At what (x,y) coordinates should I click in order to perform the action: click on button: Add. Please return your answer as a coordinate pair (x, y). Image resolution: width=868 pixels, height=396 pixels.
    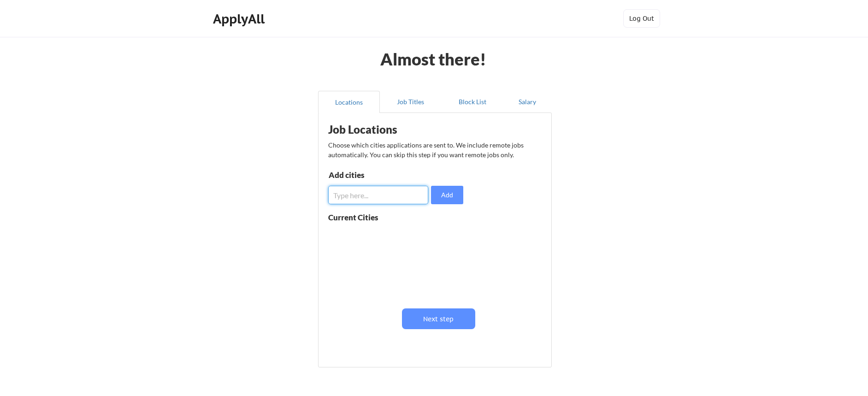
    Looking at the image, I should click on (447, 195).